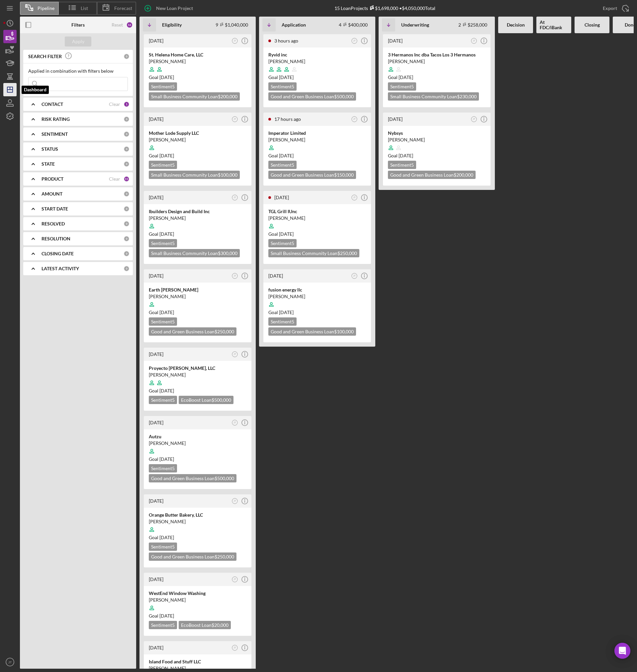 The width and height of the screenshot is (637, 672). What do you see at coordinates (57, 254) in the screenshot?
I see `b: CLOSING DATE` at bounding box center [57, 254].